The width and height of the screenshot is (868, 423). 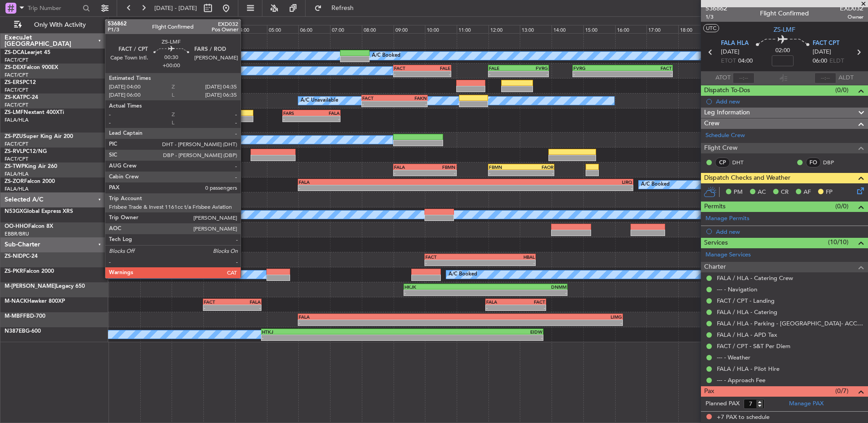 I want to click on a: FACT / CPT - Landing, so click(x=746, y=301).